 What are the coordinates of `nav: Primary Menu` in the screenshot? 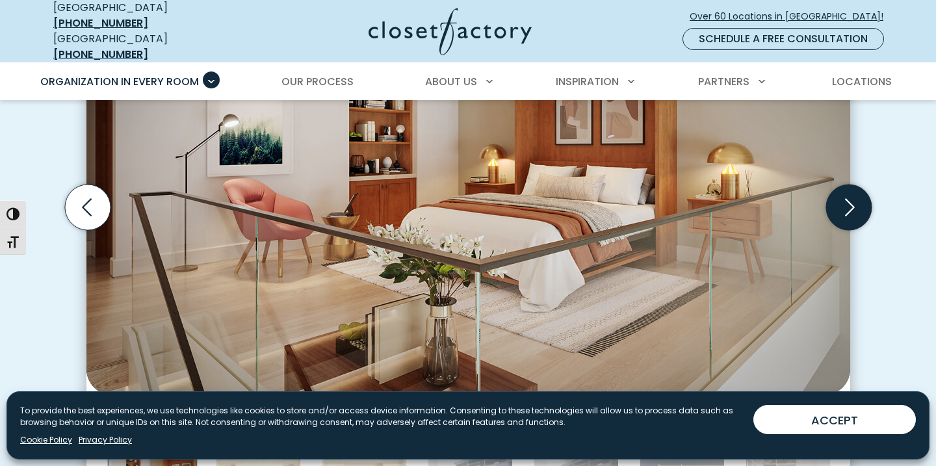 It's located at (468, 82).